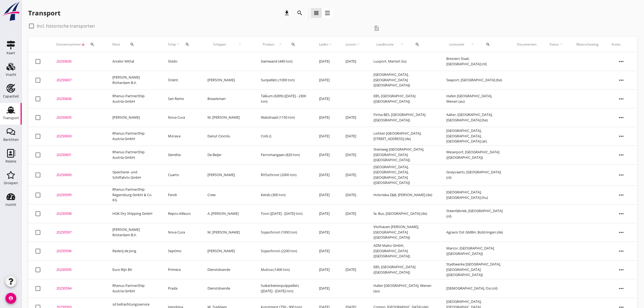 The image size is (644, 308). What do you see at coordinates (11, 96) in the screenshot?
I see `div: Capaciteit` at bounding box center [11, 96].